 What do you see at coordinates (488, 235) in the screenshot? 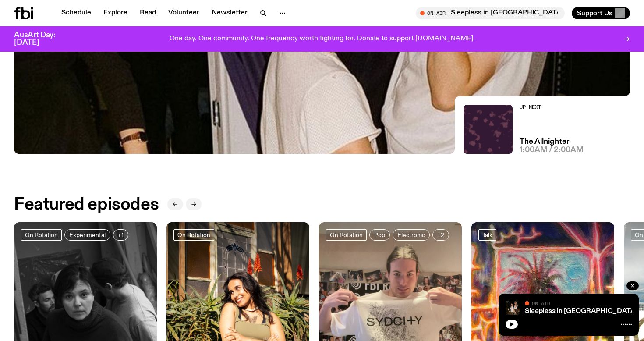
I see `a: Talk` at bounding box center [488, 235].